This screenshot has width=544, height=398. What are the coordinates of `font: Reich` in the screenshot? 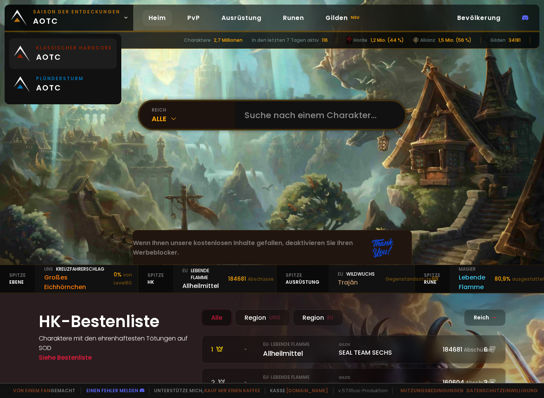 It's located at (159, 110).